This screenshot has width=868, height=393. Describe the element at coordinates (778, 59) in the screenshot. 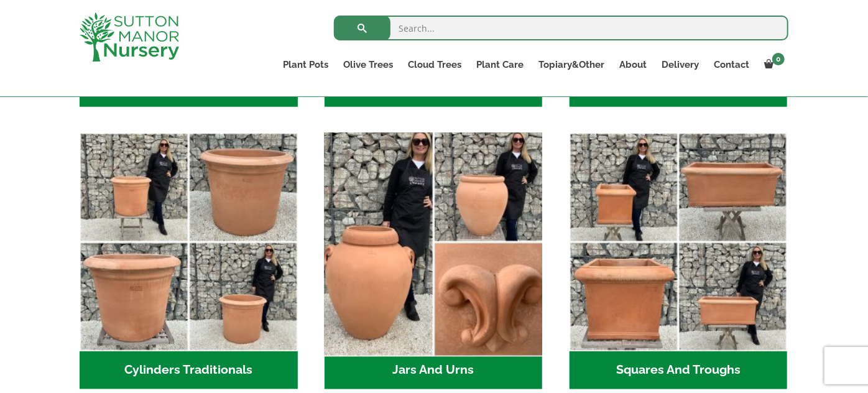

I see `span: 0` at that location.